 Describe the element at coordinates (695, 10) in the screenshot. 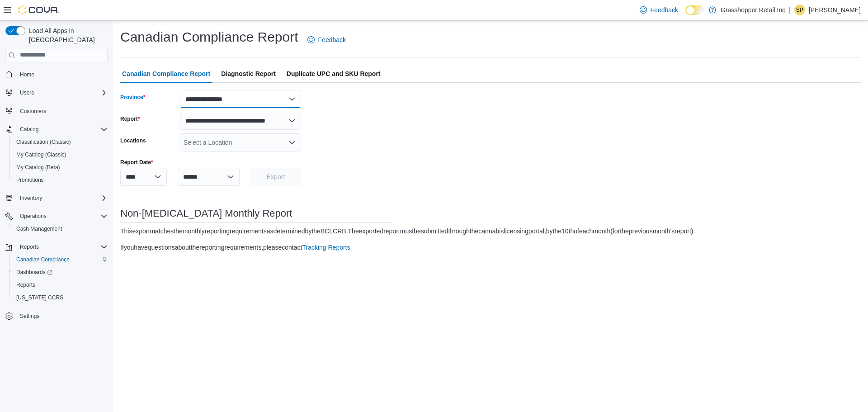

I see `input: Dark Mode` at that location.